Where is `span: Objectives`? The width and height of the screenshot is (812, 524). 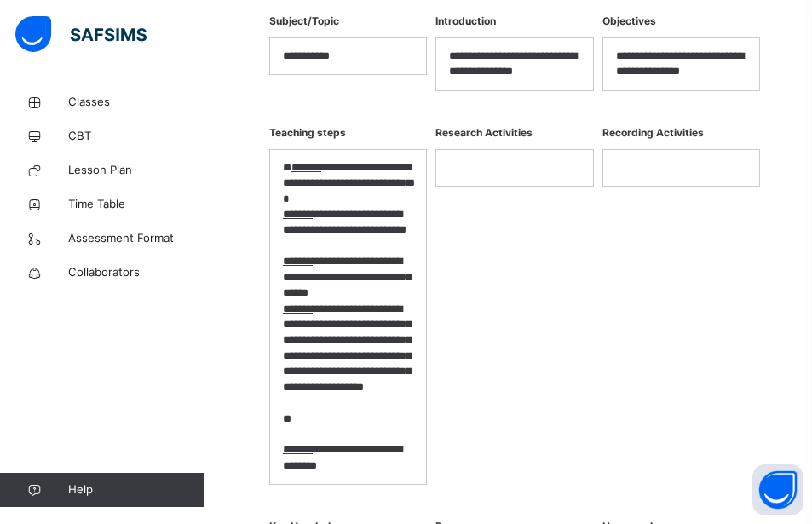 span: Objectives is located at coordinates (681, 22).